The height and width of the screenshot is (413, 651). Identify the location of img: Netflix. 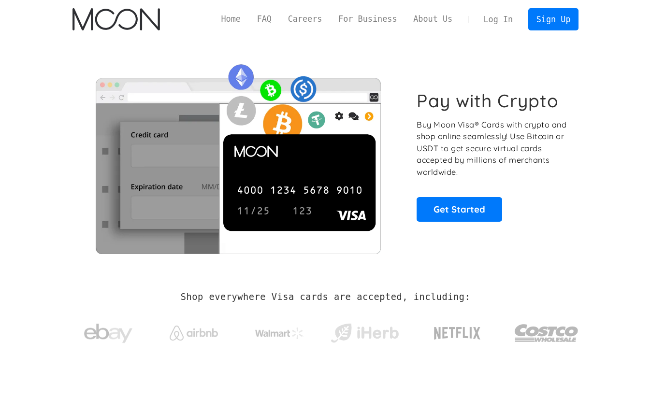
(457, 333).